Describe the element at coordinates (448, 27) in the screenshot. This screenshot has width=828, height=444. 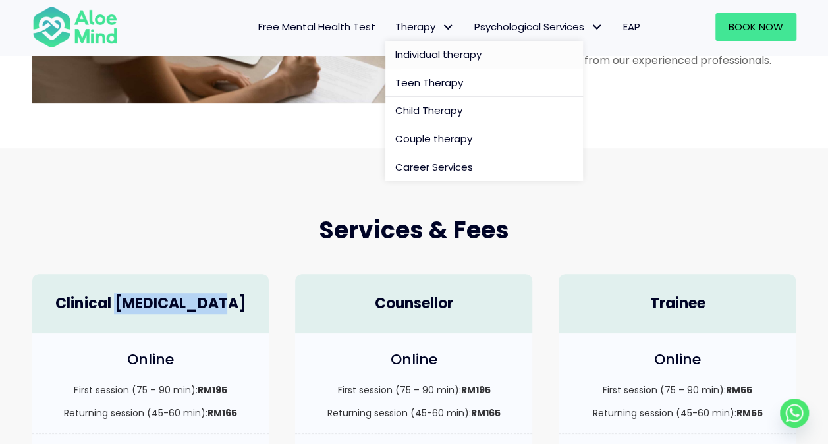
I see `span: Therapy: submenu` at that location.